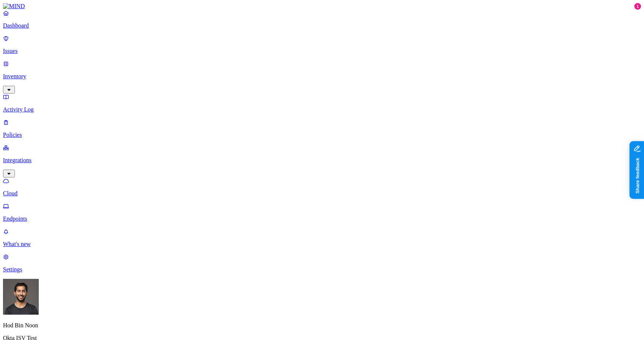  Describe the element at coordinates (322, 244) in the screenshot. I see `p: What's new` at that location.